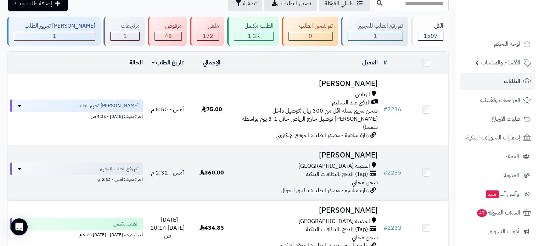  Describe the element at coordinates (512, 157) in the screenshot. I see `span: العملاء` at that location.